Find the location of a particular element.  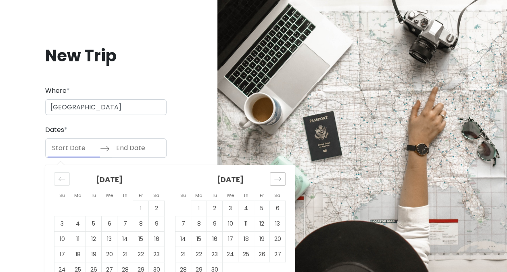

td: Choose Thursday, September 18, 2025 as your check-in date. It’s available. is located at coordinates (246, 239).